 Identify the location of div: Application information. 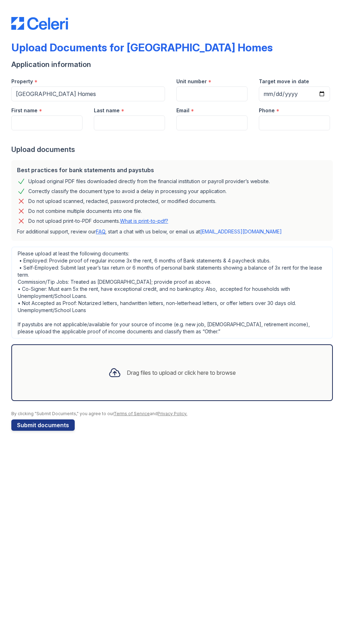
(173, 64).